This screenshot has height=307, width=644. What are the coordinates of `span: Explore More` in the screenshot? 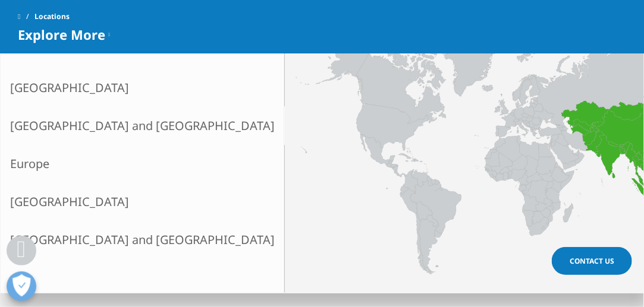 It's located at (61, 34).